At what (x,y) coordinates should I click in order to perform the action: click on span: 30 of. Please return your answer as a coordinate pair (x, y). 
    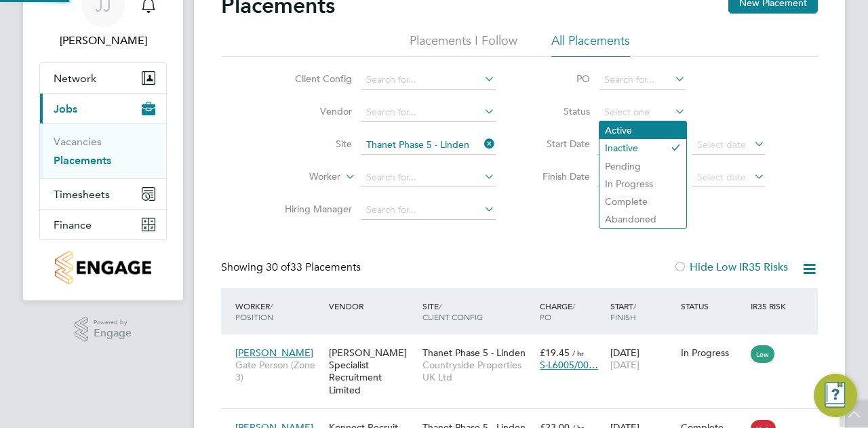
    Looking at the image, I should click on (278, 267).